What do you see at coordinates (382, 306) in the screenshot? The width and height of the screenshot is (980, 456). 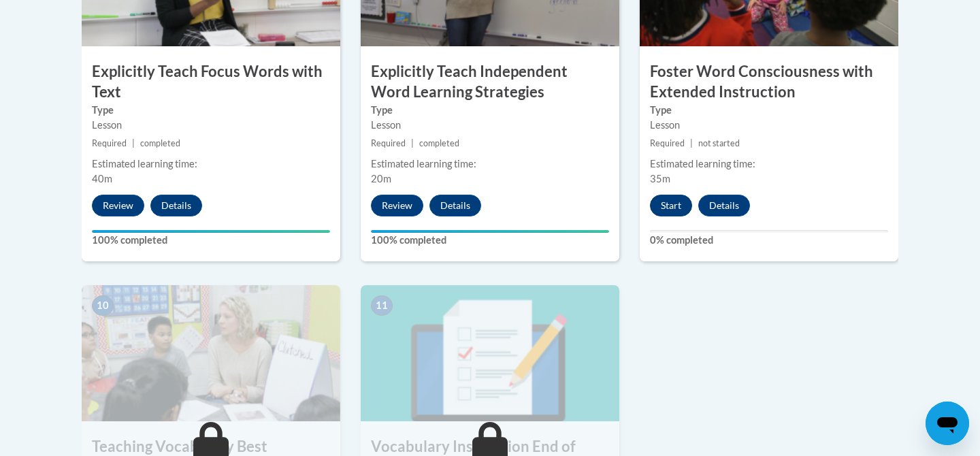 I see `span: 11` at bounding box center [382, 306].